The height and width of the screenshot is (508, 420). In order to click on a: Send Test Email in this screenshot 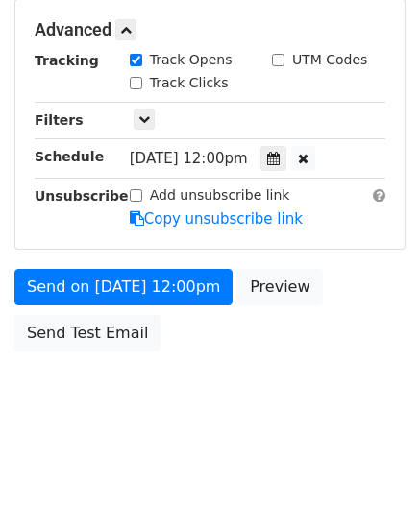, I will do `click(87, 333)`.